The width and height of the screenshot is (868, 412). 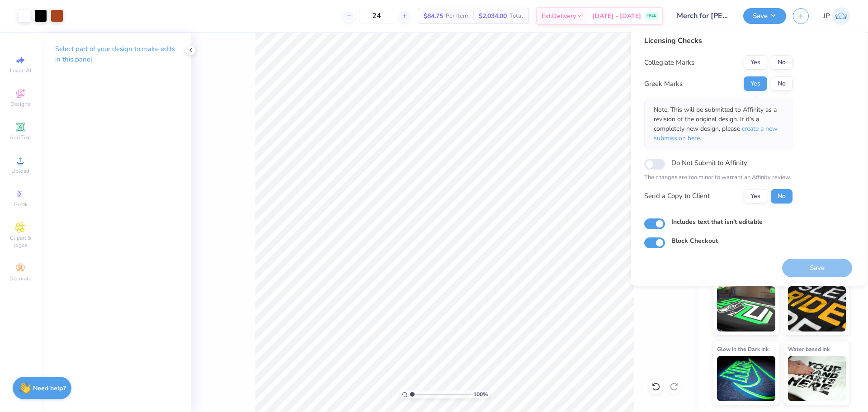 What do you see at coordinates (663, 83) in the screenshot?
I see `div: Greek Marks` at bounding box center [663, 83].